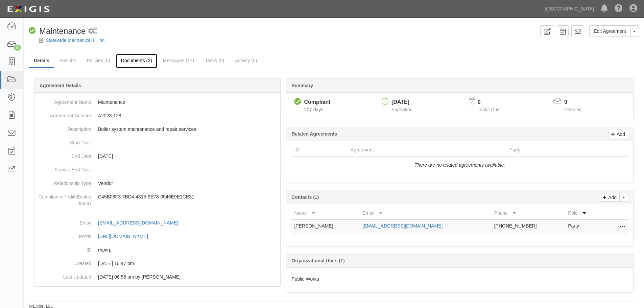 The width and height of the screenshot is (644, 308). Describe the element at coordinates (528, 213) in the screenshot. I see `th: Phone` at that location.